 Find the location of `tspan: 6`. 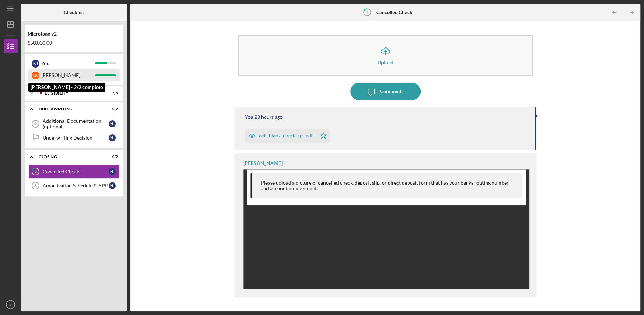

tspan: 6 is located at coordinates (36, 123).